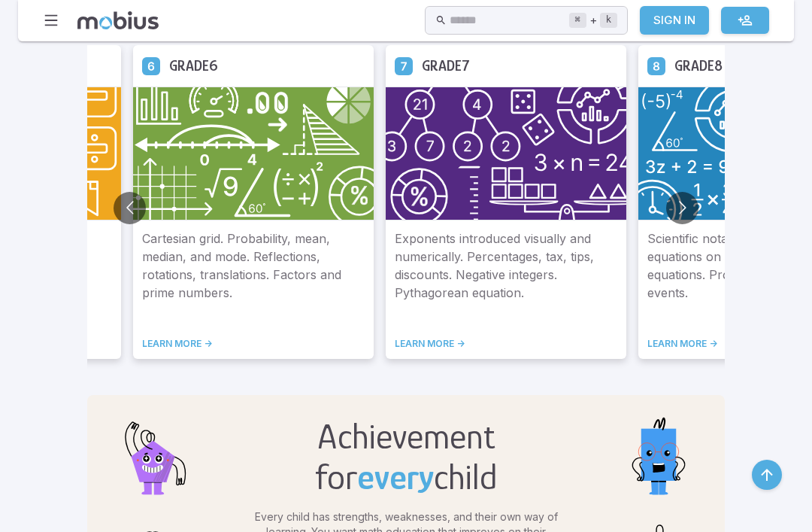 The height and width of the screenshot is (532, 812). Describe the element at coordinates (129, 208) in the screenshot. I see `button: Go to previous slide` at that location.